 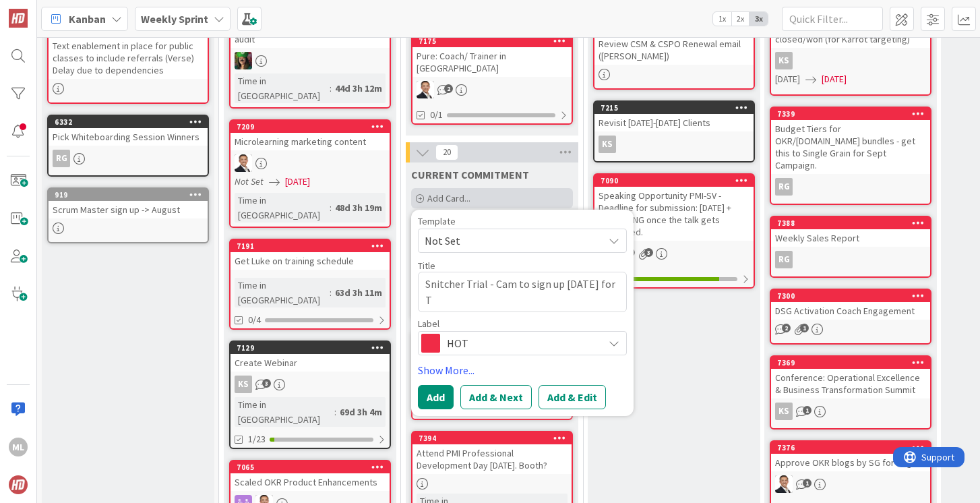 What do you see at coordinates (523, 370) in the screenshot?
I see `a: Show More...` at bounding box center [523, 370].